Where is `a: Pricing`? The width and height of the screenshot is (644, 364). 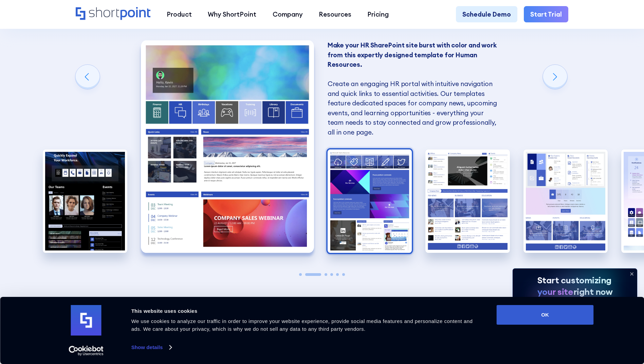 a: Pricing is located at coordinates (378, 14).